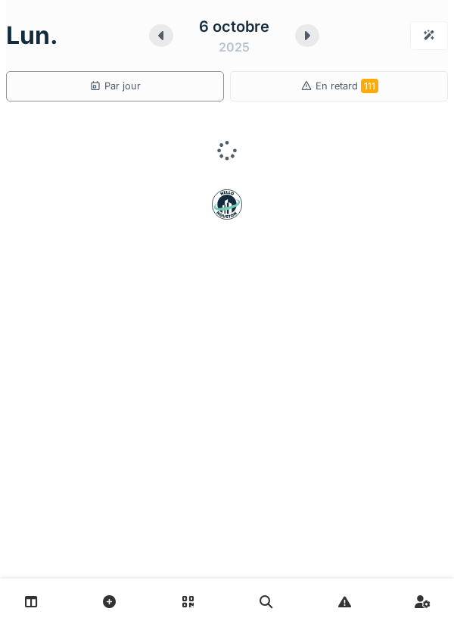  What do you see at coordinates (115, 86) in the screenshot?
I see `div: Par jour` at bounding box center [115, 86].